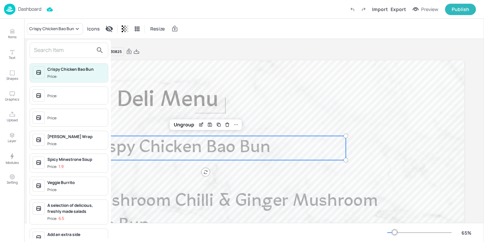  Describe the element at coordinates (76, 183) in the screenshot. I see `div: Veggie Burrito` at that location.